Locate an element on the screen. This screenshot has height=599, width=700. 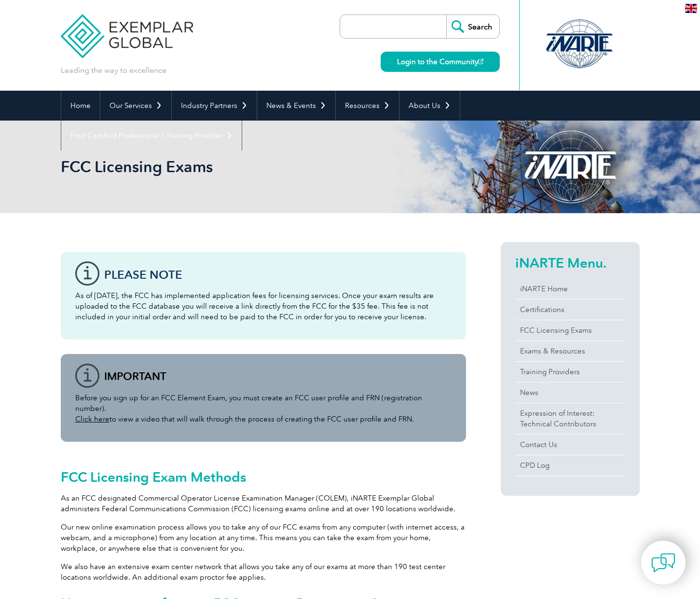
a: Expression of Interest:Technical Contributors is located at coordinates (570, 419).